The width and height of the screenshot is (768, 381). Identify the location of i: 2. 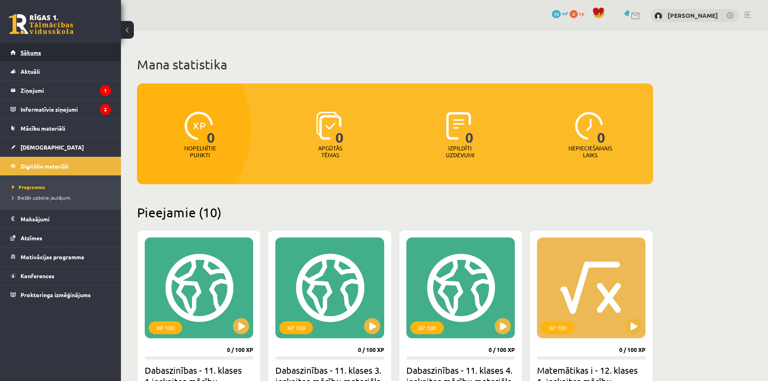
(105, 109).